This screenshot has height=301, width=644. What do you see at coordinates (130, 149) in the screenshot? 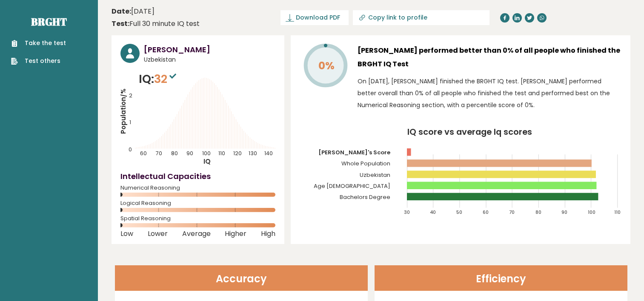
I see `tspan: 0` at bounding box center [130, 149].